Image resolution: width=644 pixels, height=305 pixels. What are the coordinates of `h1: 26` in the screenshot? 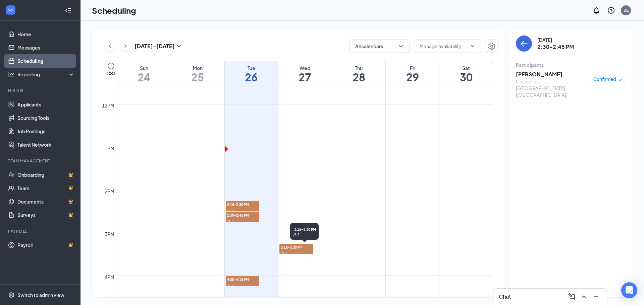 It's located at (251, 77).